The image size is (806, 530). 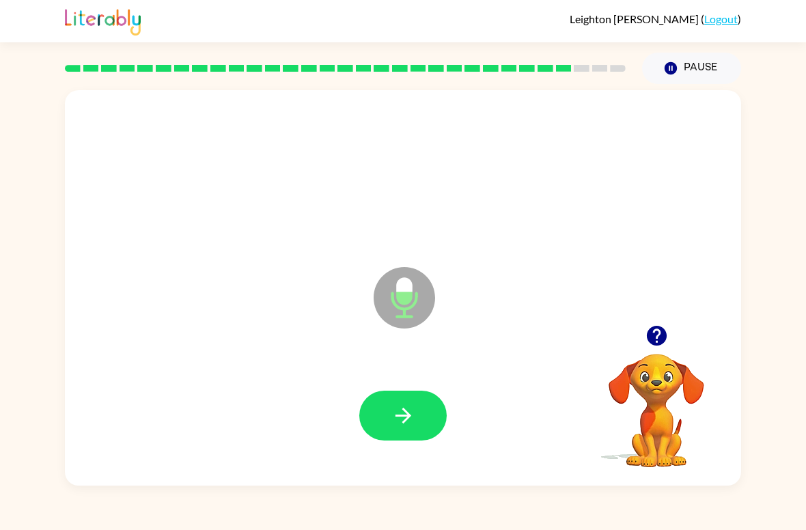 What do you see at coordinates (103, 21) in the screenshot?
I see `img: Literably` at bounding box center [103, 21].